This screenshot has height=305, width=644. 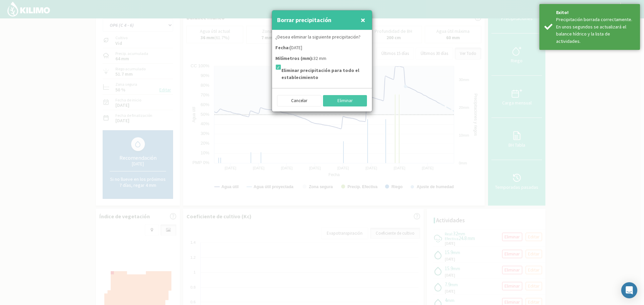 I want to click on p: ¿Desea eliminar la siguiente precipitación?, so click(x=322, y=37).